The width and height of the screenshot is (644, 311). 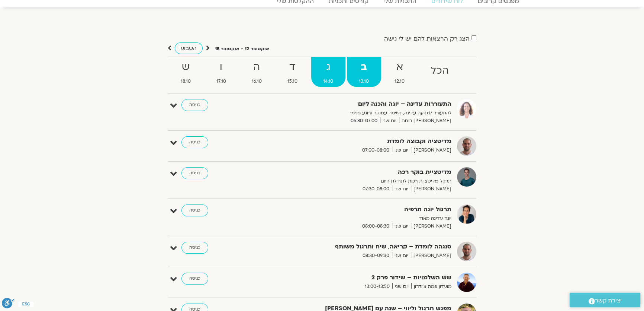 What do you see at coordinates (375, 256) in the screenshot?
I see `span: 08:30-09:30` at bounding box center [375, 256].